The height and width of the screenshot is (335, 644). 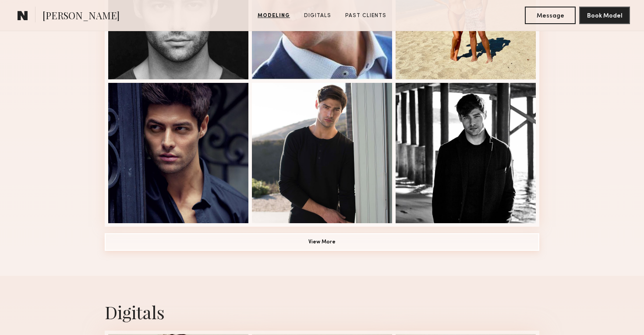 What do you see at coordinates (322, 312) in the screenshot?
I see `div: Digitals` at bounding box center [322, 312].